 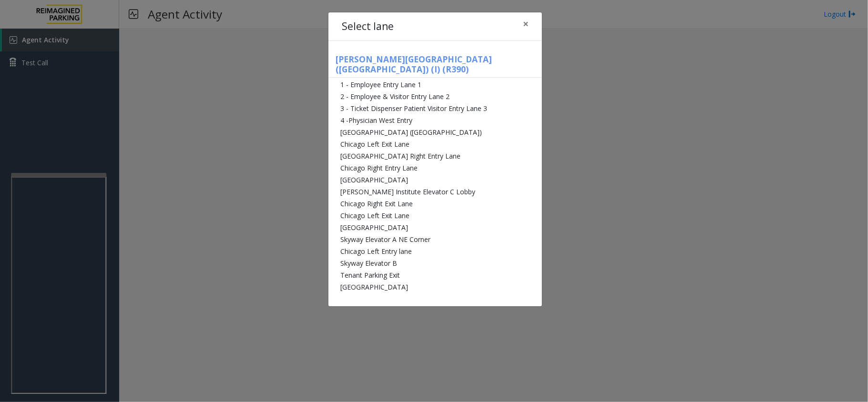 I want to click on li: Chicago Right Exit Lane, so click(x=435, y=203).